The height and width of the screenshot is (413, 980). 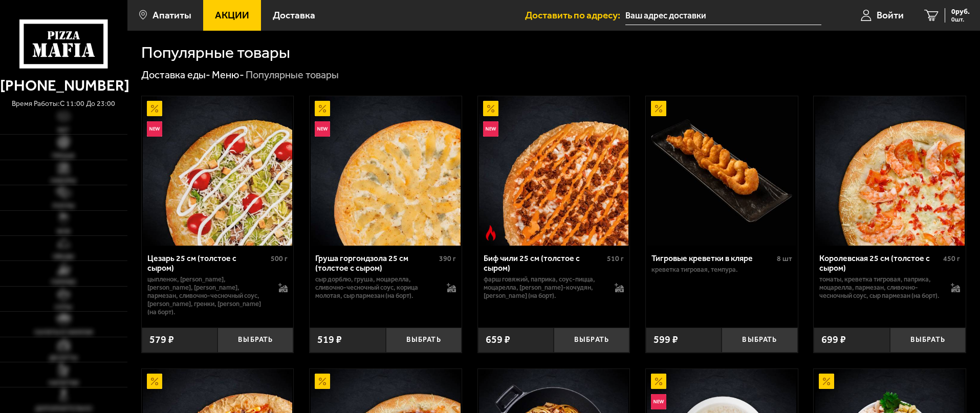 What do you see at coordinates (162, 340) in the screenshot?
I see `span: 579 ₽` at bounding box center [162, 340].